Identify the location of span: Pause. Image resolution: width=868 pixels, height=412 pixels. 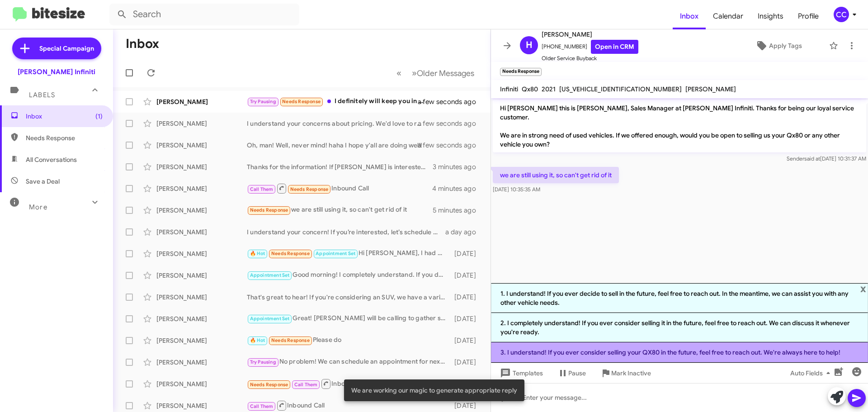
(577, 373).